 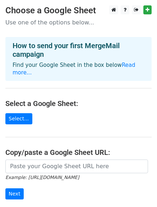 What do you see at coordinates (78, 10) in the screenshot?
I see `h3: Choose a Google Sheet` at bounding box center [78, 10].